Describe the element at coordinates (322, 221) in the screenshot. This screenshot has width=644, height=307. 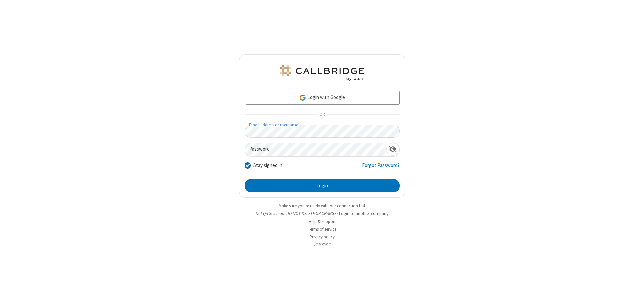
I see `a: Help & support` at that location.